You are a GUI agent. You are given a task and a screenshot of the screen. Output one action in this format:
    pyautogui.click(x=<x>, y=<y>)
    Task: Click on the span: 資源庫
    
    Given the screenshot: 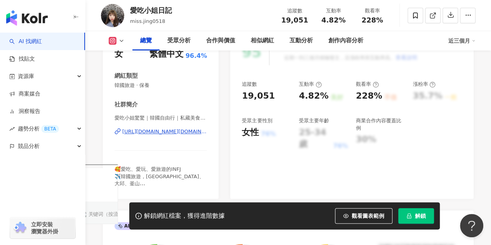 What is the action you would take?
    pyautogui.click(x=26, y=76)
    